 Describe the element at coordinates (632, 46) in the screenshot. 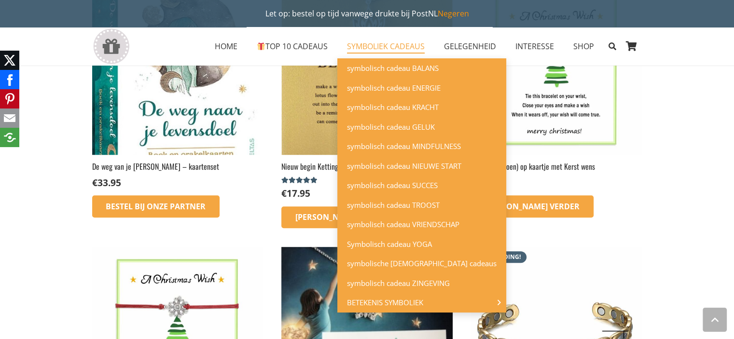

I see `a: Winkelwagen` at that location.